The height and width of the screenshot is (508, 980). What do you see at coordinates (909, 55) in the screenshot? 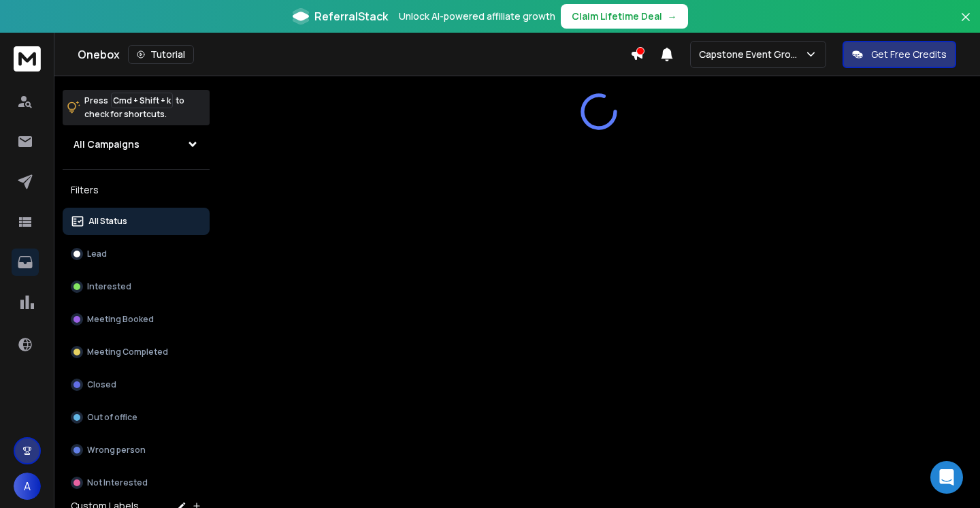
I see `p: Get Free Credits` at bounding box center [909, 55].